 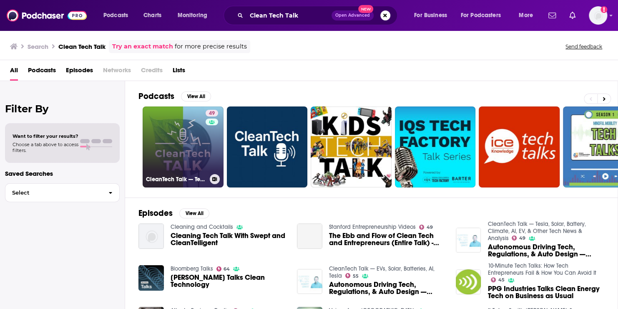 What do you see at coordinates (179, 72) in the screenshot?
I see `span: Lists` at bounding box center [179, 72].